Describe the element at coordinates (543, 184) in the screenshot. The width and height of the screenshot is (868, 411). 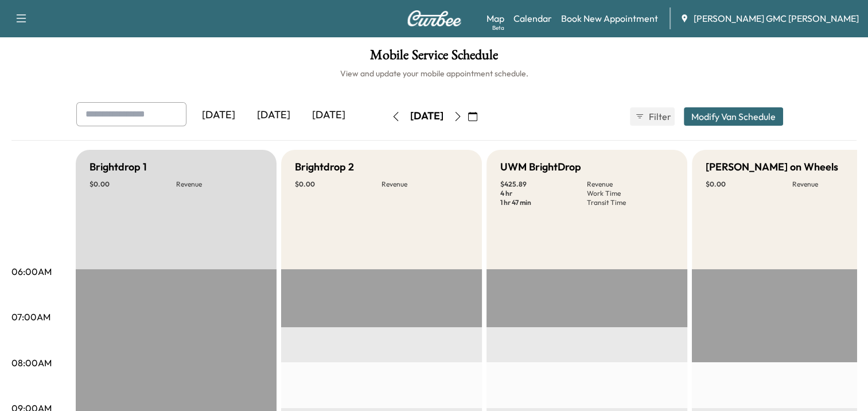
I see `p: $ 425.89` at that location.